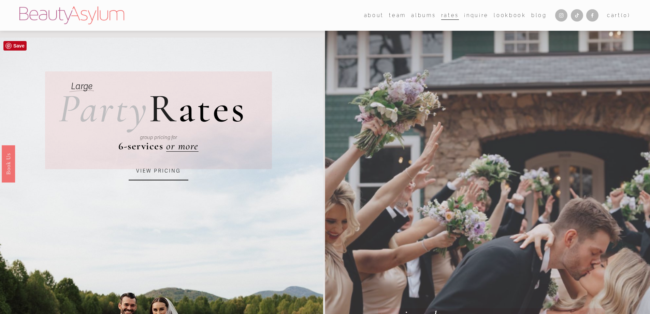 The height and width of the screenshot is (314, 650). What do you see at coordinates (561, 15) in the screenshot?
I see `a: Instagram` at bounding box center [561, 15].